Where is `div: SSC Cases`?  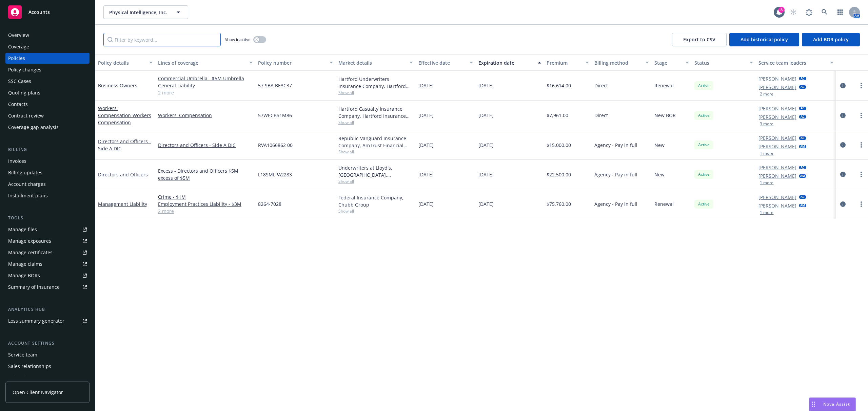
div: SSC Cases is located at coordinates (20, 82).